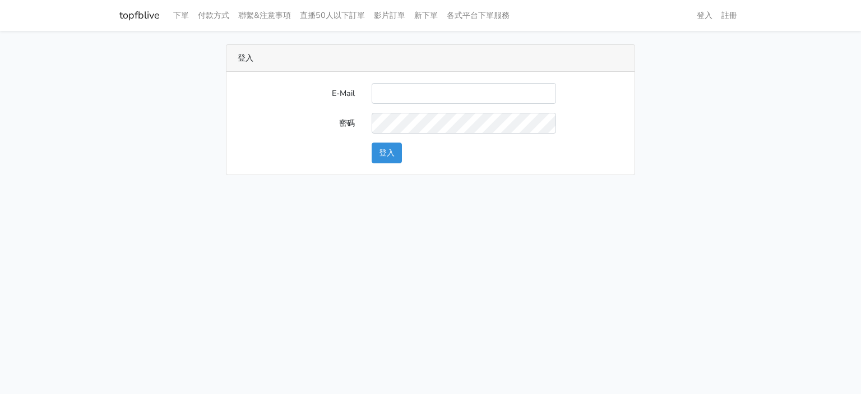 Image resolution: width=861 pixels, height=394 pixels. Describe the element at coordinates (296, 93) in the screenshot. I see `label: E-Mail` at that location.